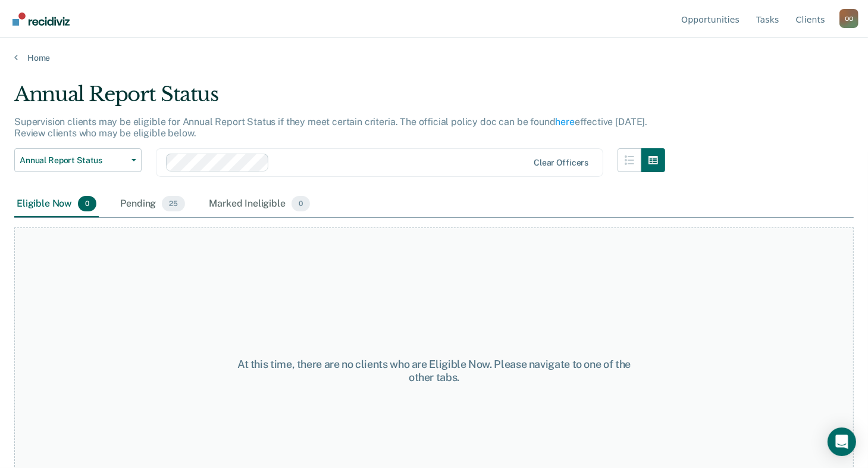  I want to click on div: Marked Ineligible0, so click(260, 204).